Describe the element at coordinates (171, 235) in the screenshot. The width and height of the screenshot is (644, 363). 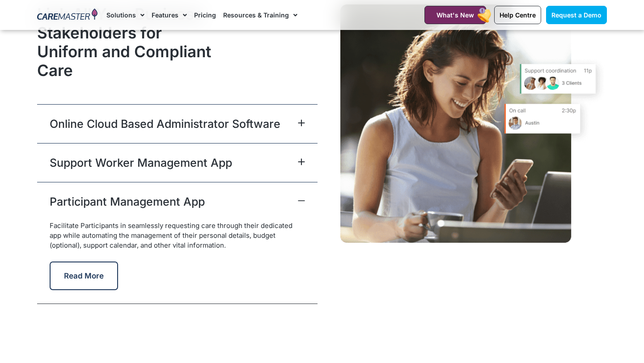
I see `span: Facilitate Participants in seamlessly requesting care through their dedicated app while automatin...` at that location.